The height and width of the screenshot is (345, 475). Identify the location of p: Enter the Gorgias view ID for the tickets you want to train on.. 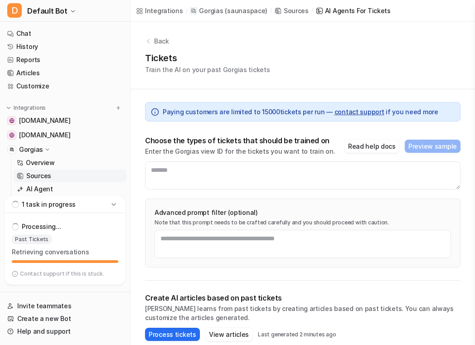
(240, 151).